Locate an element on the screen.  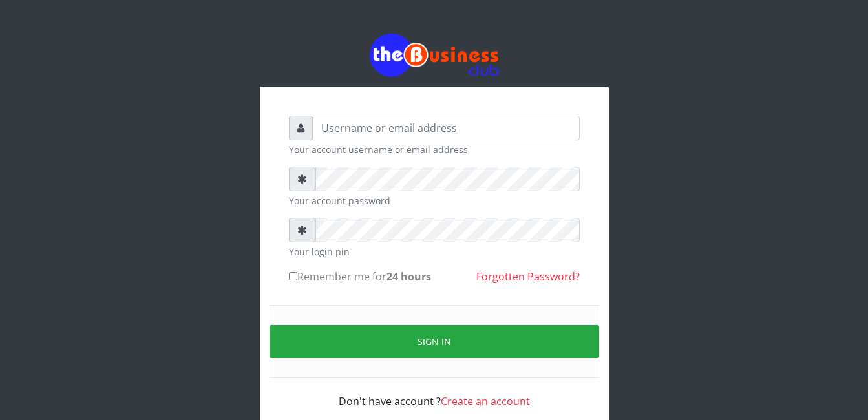
input: Remember me for24 hours is located at coordinates (293, 276).